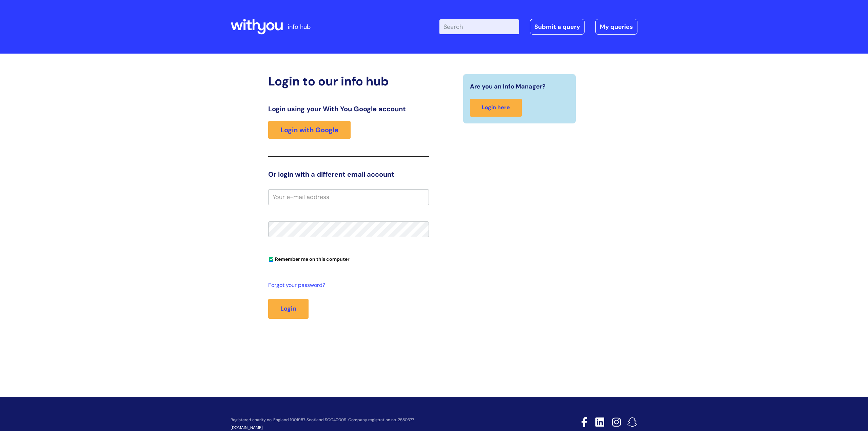 The width and height of the screenshot is (868, 431). I want to click on button: Login, so click(288, 308).